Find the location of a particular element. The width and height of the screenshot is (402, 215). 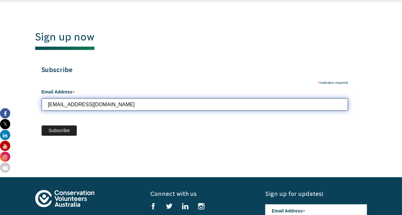

div: indicates required is located at coordinates (195, 82).